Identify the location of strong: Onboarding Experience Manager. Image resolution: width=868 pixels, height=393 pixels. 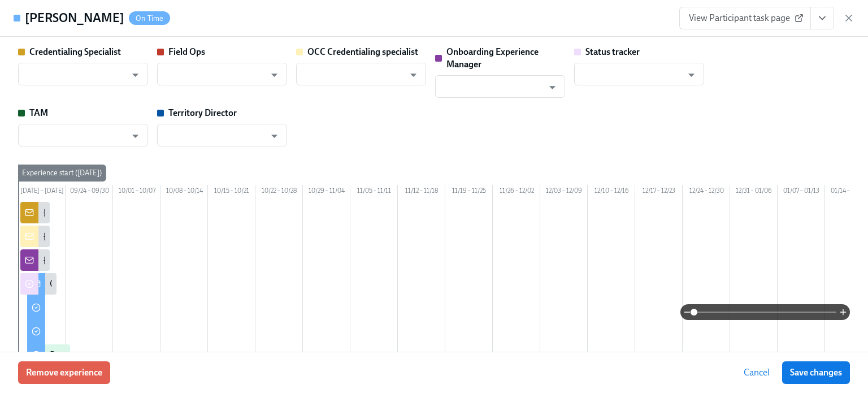
(492, 58).